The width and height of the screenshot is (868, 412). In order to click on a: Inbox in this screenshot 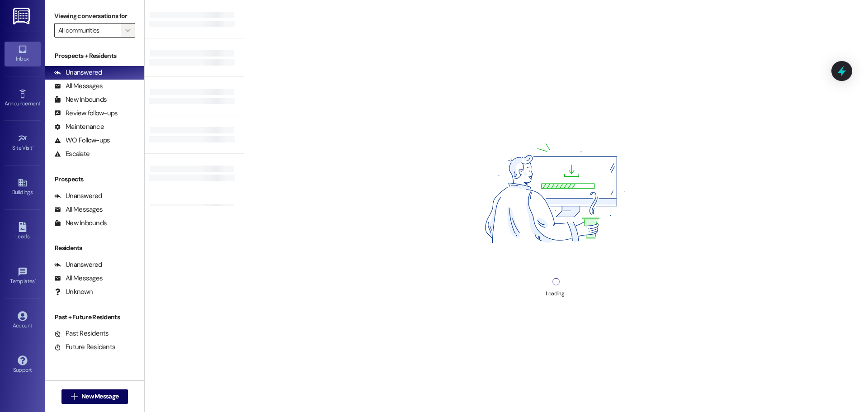, I will do `click(23, 54)`.